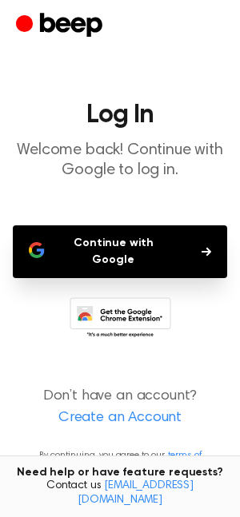 Image resolution: width=240 pixels, height=517 pixels. I want to click on a: Beep, so click(61, 26).